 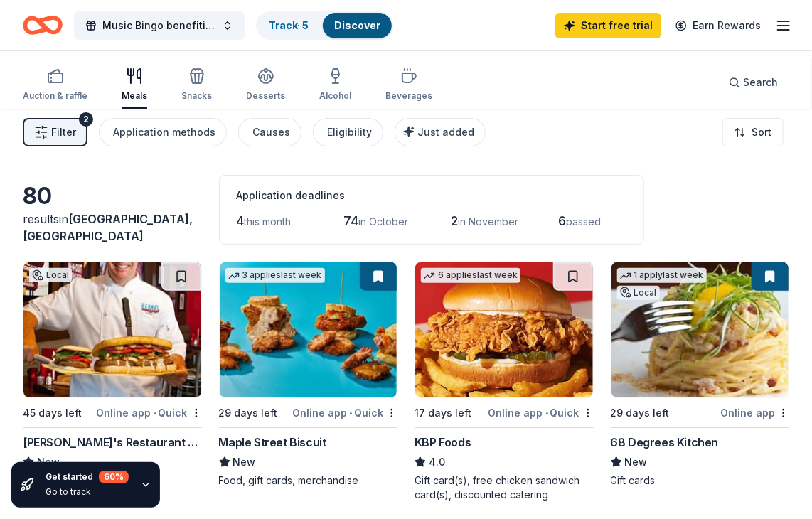 What do you see at coordinates (455, 221) in the screenshot?
I see `span: 2` at bounding box center [455, 221].